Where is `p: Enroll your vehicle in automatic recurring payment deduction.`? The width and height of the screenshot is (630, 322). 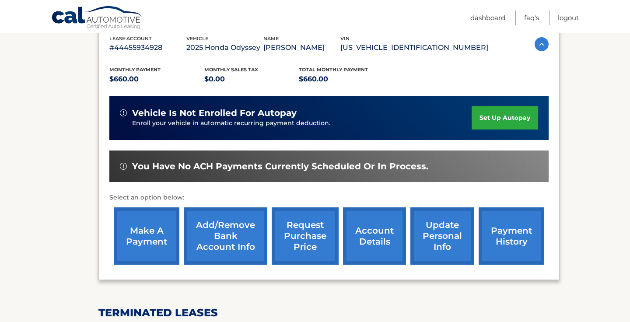
p: Enroll your vehicle in automatic recurring payment deduction. is located at coordinates (302, 123).